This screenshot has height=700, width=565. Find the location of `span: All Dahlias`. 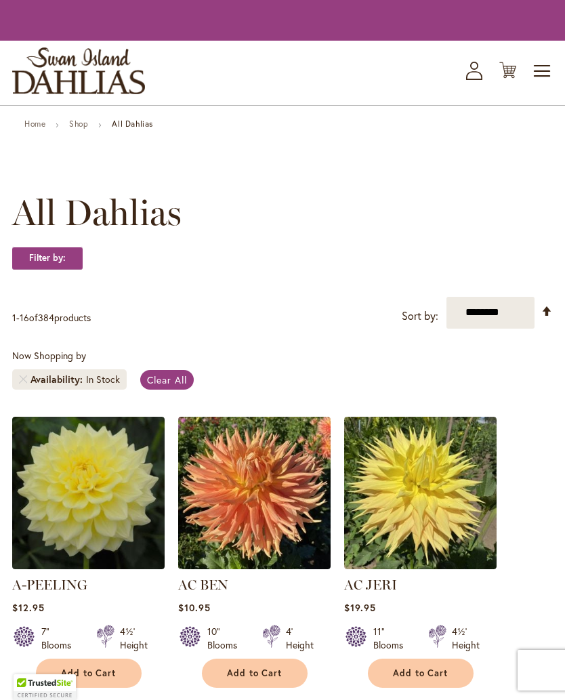

span: All Dahlias is located at coordinates (97, 213).